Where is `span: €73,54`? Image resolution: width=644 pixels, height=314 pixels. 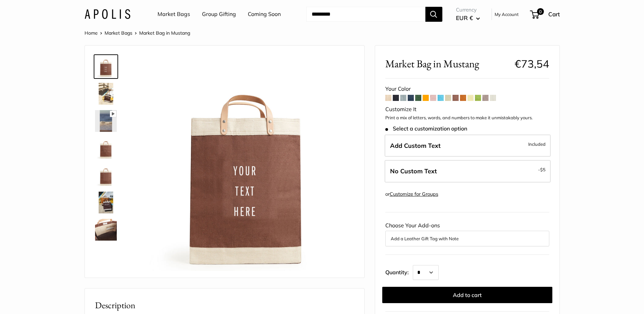
span: €73,54 is located at coordinates (532, 63).